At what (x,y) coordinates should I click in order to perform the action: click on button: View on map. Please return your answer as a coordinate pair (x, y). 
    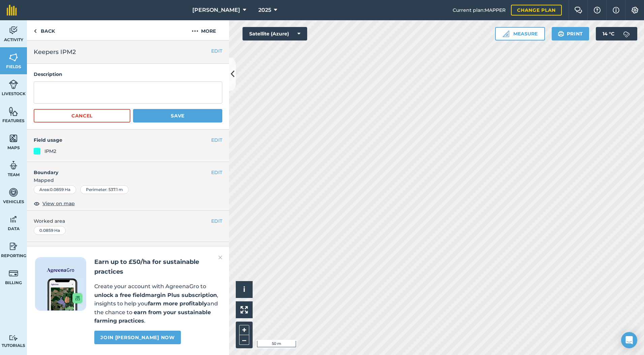
    Looking at the image, I should click on (54, 203).